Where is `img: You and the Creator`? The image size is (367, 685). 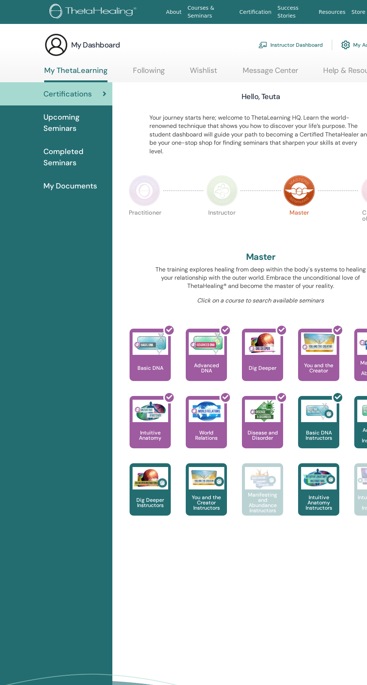 img: You and the Creator is located at coordinates (318, 343).